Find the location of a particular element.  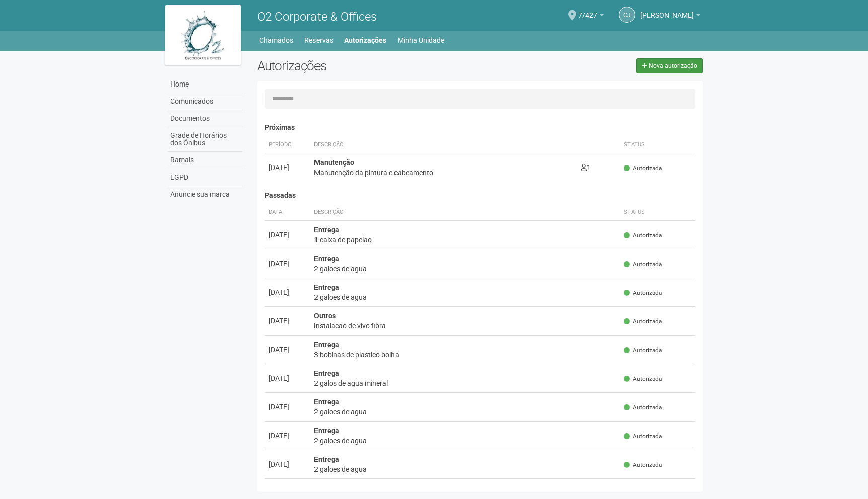

span: 1 is located at coordinates (586, 167).